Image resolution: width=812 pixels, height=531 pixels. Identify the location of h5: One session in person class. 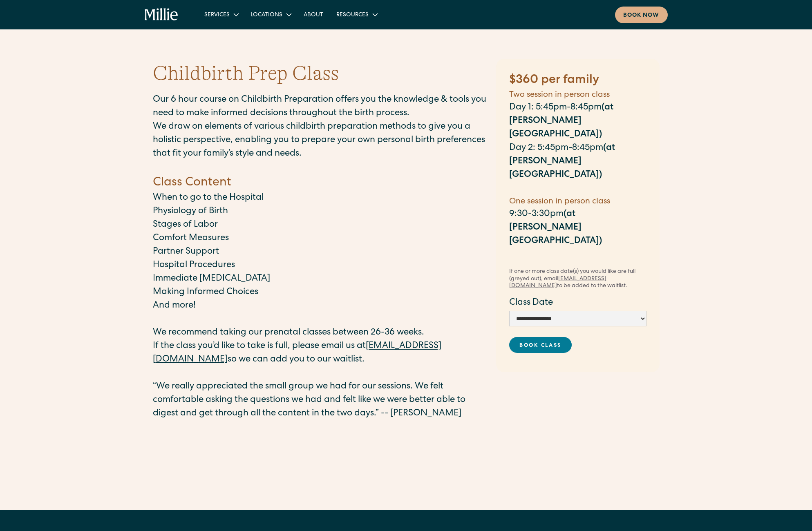
(578, 201).